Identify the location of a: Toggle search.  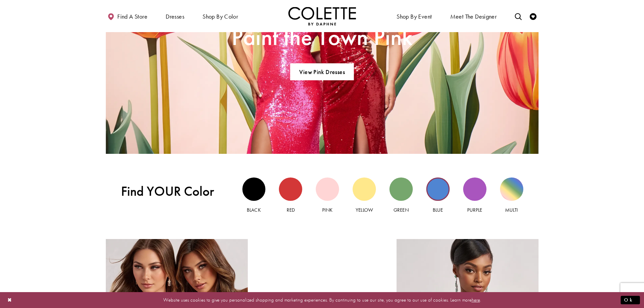
(518, 16).